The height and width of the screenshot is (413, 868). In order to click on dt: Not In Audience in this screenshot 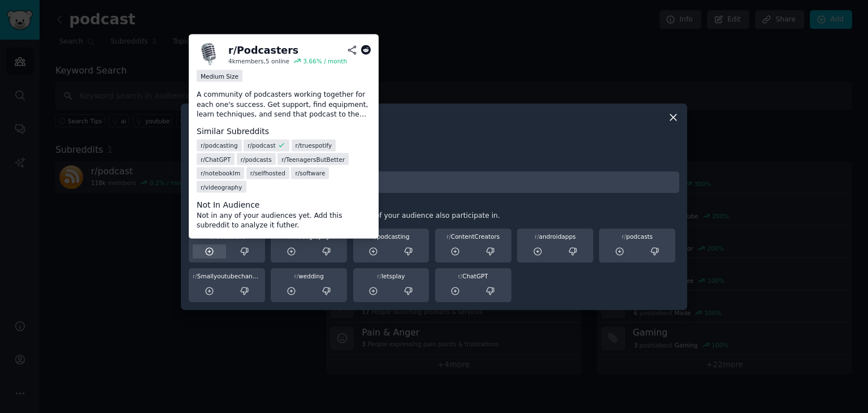, I will do `click(284, 204)`.